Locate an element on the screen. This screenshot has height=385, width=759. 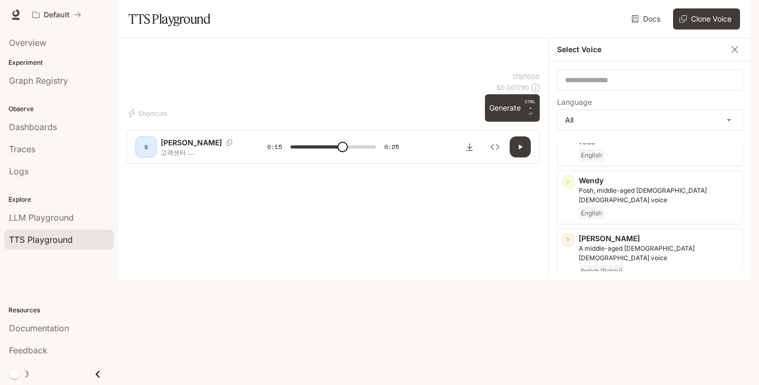
span: Polish (Polski) is located at coordinates (601, 271).